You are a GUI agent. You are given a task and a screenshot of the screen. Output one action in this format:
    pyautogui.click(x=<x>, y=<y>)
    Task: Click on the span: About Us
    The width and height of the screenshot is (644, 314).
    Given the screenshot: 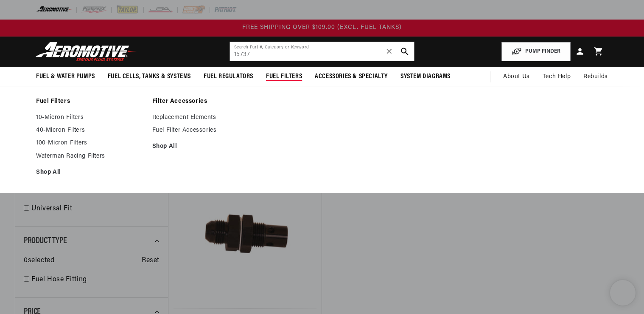 What is the action you would take?
    pyautogui.click(x=516, y=77)
    